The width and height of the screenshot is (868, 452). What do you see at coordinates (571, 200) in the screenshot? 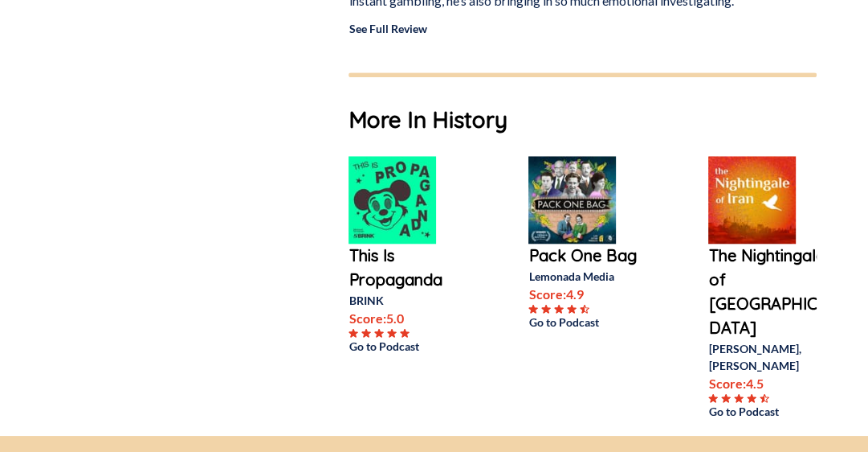
I see `img: Pack One Bag` at bounding box center [571, 200].